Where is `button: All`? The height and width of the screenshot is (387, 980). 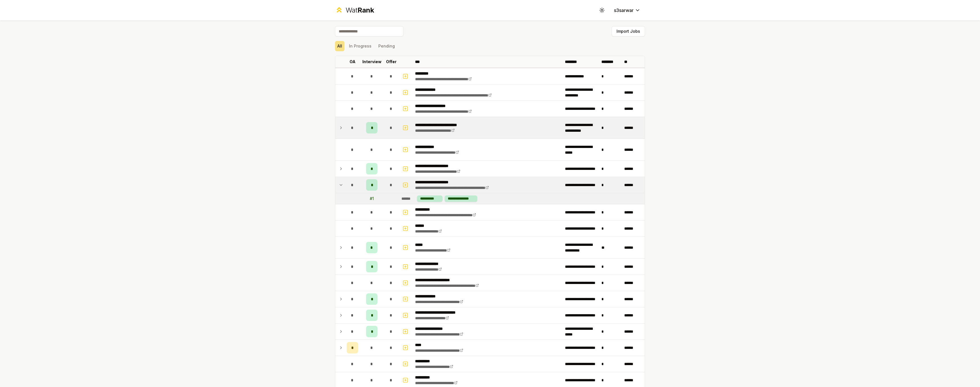 button: All is located at coordinates (339, 46).